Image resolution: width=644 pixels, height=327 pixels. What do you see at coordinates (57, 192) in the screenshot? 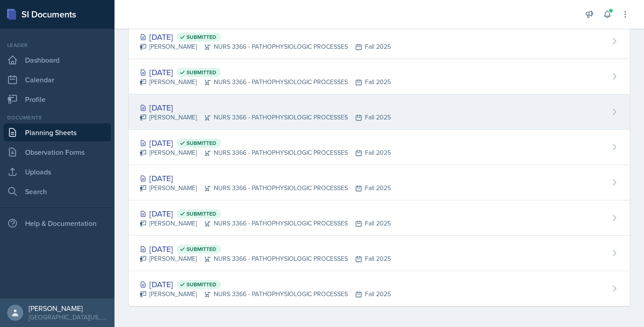
I see `a: Search` at bounding box center [57, 192].